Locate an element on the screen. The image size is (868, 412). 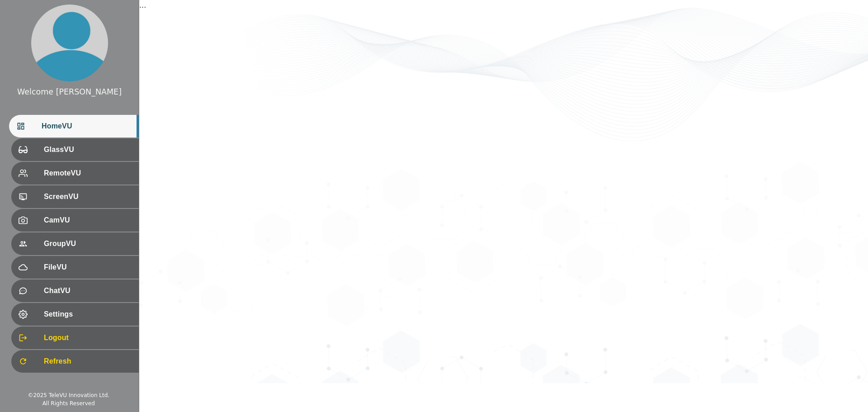
div: Settings is located at coordinates (75, 315).